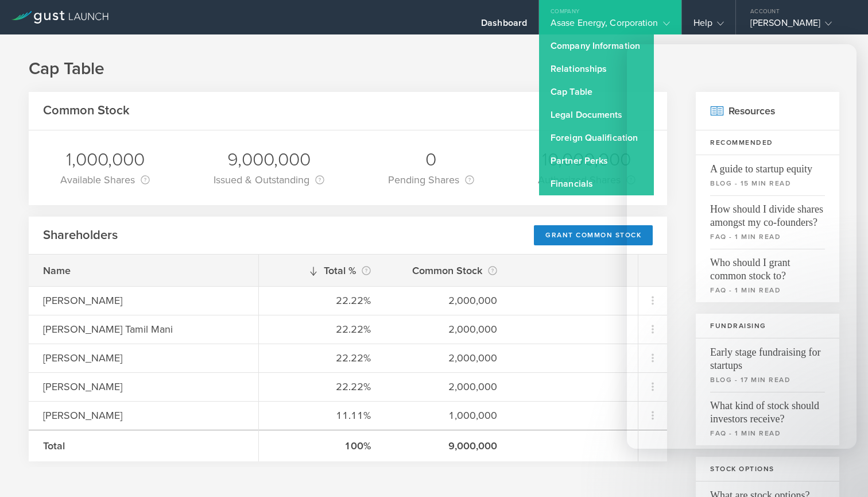  I want to click on h2: Shareholders, so click(80, 235).